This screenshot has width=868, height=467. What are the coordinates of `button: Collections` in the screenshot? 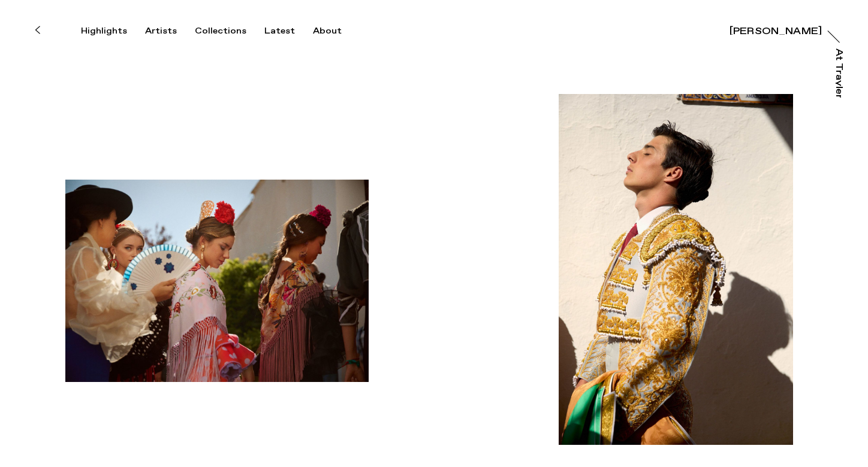 It's located at (230, 31).